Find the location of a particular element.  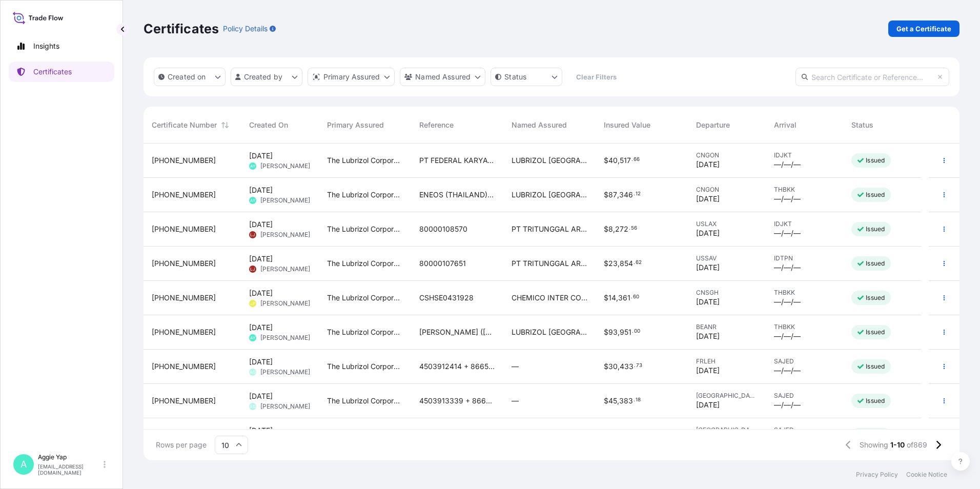

span: JP is located at coordinates (253, 304).